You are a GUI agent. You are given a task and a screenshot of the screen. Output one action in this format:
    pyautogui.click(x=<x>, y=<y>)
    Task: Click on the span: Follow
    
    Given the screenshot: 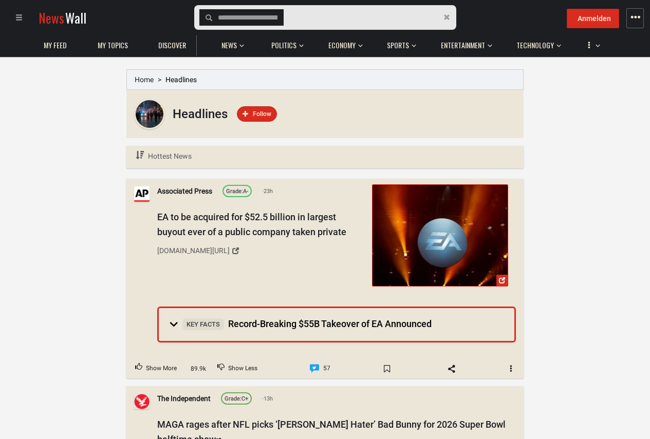 What is the action you would take?
    pyautogui.click(x=262, y=114)
    